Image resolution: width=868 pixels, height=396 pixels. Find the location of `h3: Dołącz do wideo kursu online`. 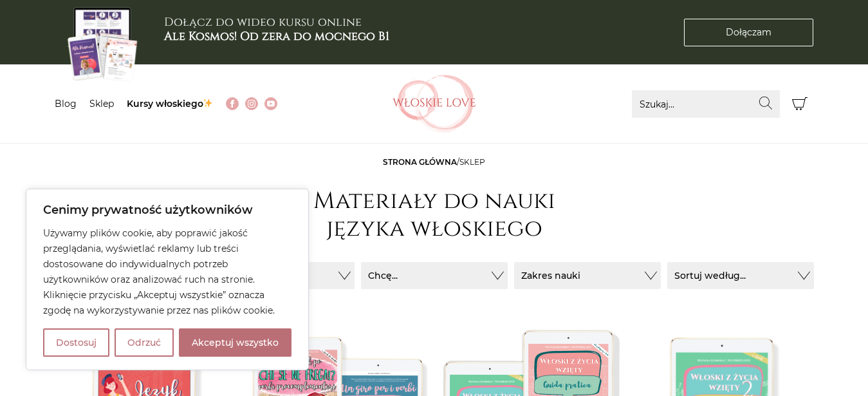

h3: Dołącz do wideo kursu online is located at coordinates (277, 29).